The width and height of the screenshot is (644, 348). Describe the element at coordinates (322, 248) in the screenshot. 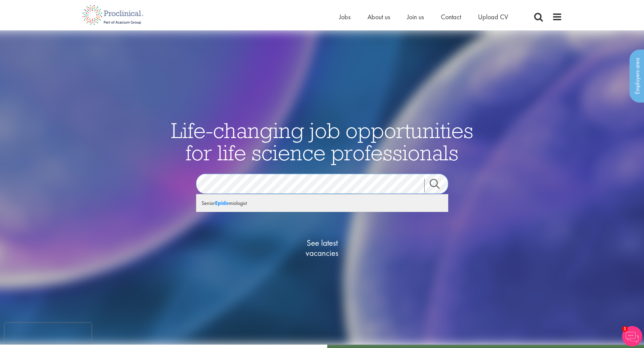

I see `span: See latest vacancies` at that location.